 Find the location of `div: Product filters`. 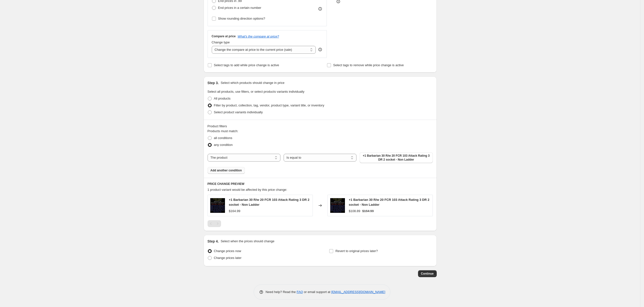

div: Product filters is located at coordinates (320, 126).